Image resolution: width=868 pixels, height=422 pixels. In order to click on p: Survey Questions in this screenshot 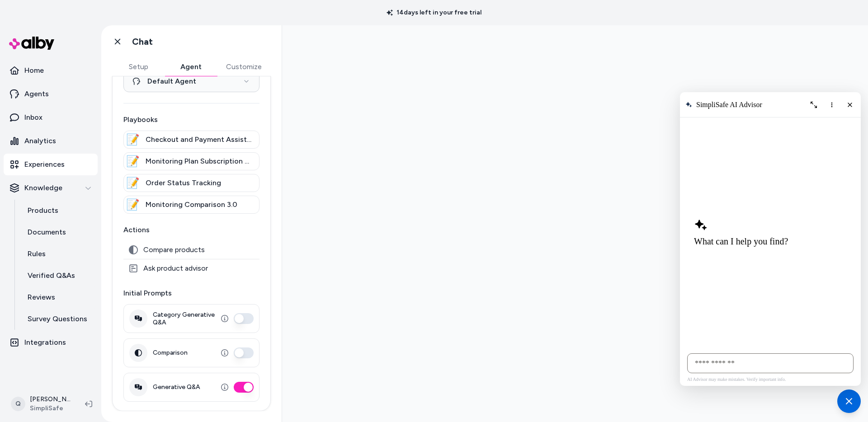, I will do `click(57, 319)`.